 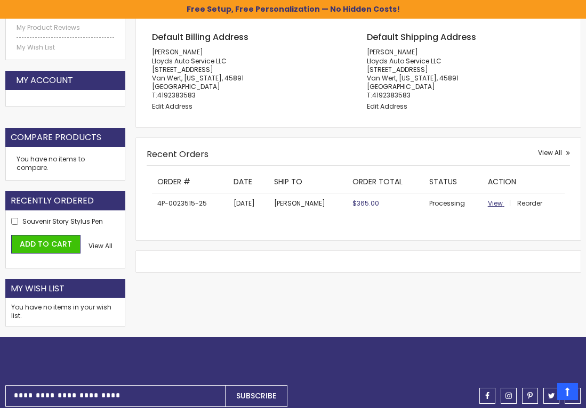 I want to click on a: My Product Reviews, so click(x=65, y=28).